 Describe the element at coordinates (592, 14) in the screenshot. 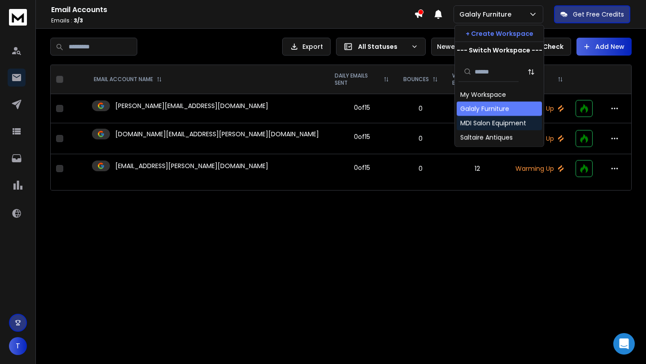

I see `button: Get Free Credits` at that location.